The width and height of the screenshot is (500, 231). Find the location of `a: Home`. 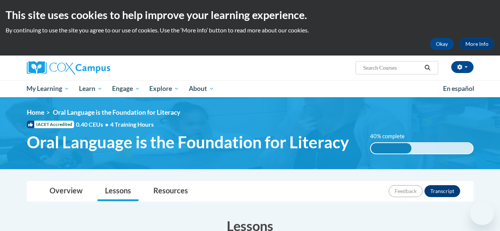

a: Home is located at coordinates (35, 112).